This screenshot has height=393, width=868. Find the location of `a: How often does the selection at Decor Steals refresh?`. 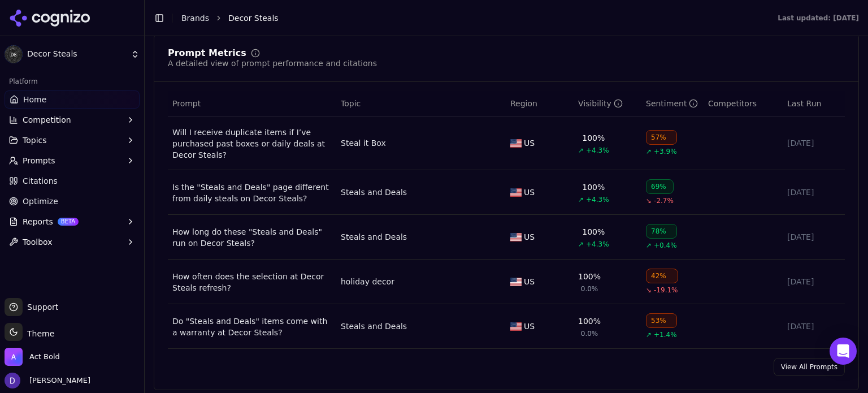

a: How often does the selection at Decor Steals refresh? is located at coordinates (252, 282).